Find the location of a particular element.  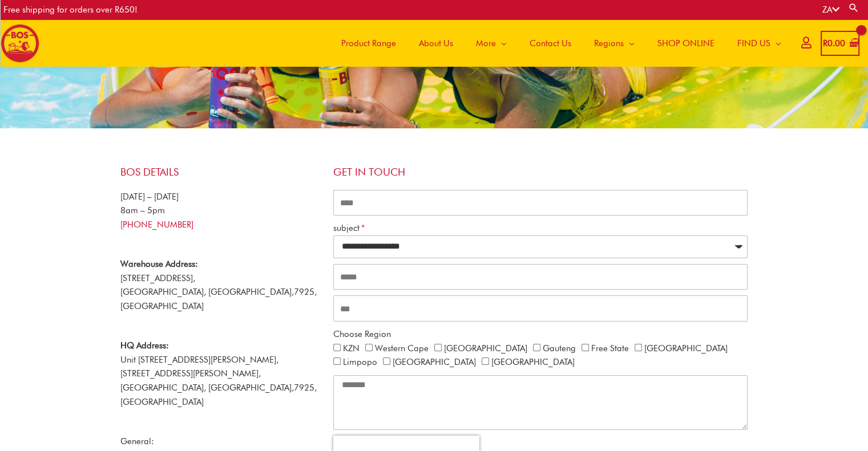

label: subject is located at coordinates (349, 228).